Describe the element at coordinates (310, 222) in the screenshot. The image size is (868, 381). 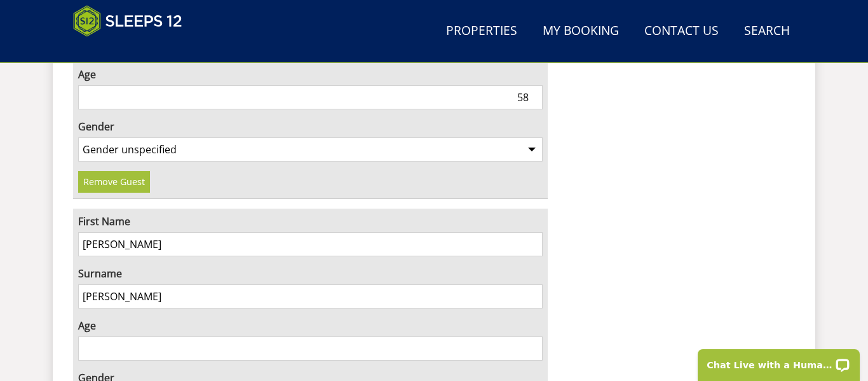
I see `label: First Name` at that location.